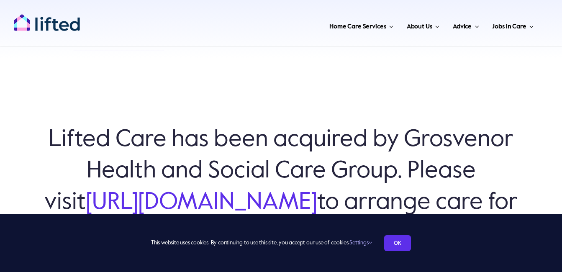  I want to click on span: Home Care Services, so click(357, 27).